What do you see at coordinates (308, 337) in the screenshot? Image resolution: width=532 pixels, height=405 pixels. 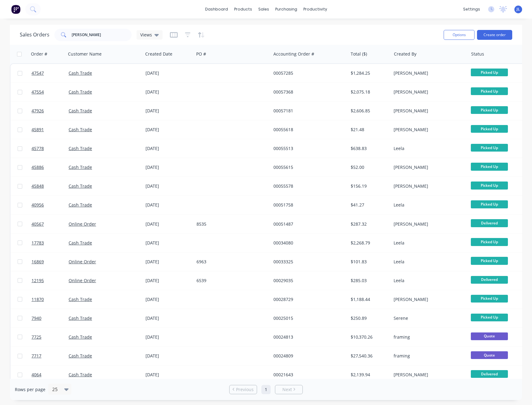 I see `div: 00024813` at bounding box center [308, 337].